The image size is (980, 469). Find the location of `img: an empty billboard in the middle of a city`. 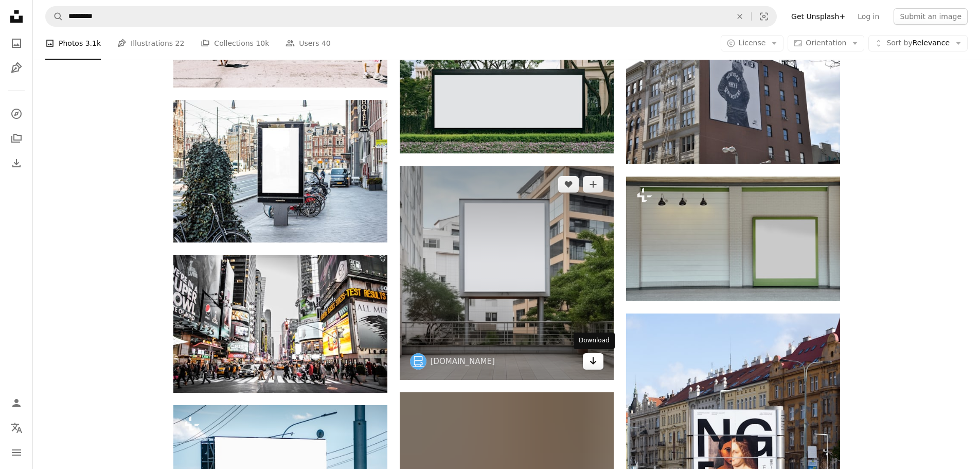

img: an empty billboard in the middle of a city is located at coordinates (507, 273).